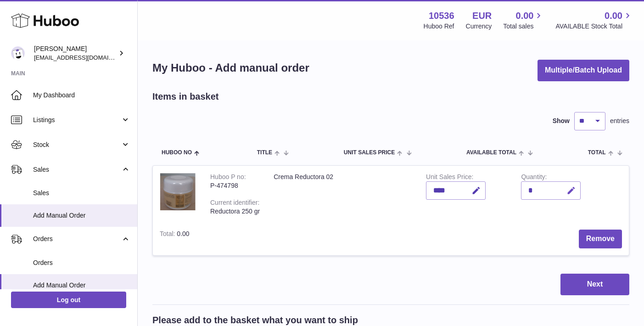 This screenshot has width=644, height=326. What do you see at coordinates (491, 153) in the screenshot?
I see `span: AVAILABLE Total` at bounding box center [491, 153].